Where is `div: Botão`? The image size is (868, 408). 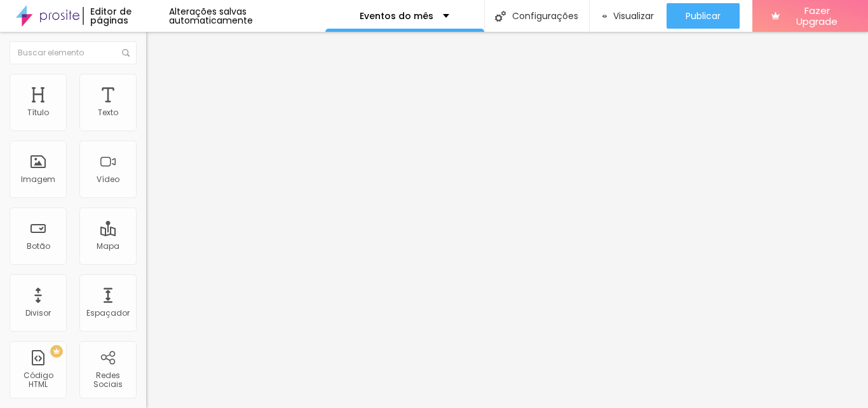
div: Botão is located at coordinates (38, 246).